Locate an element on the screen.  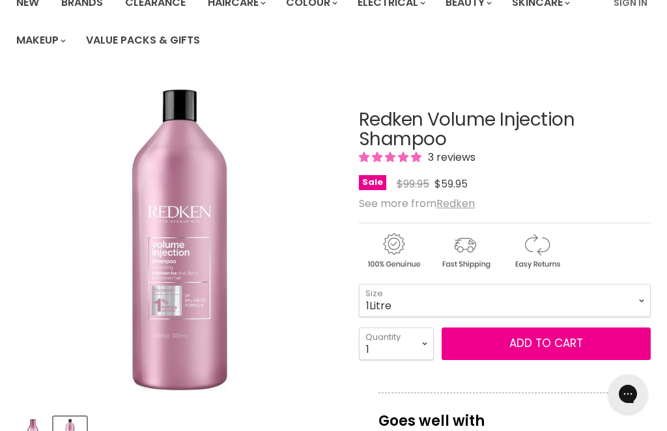
a: Value Packs & Gifts is located at coordinates (143, 40).